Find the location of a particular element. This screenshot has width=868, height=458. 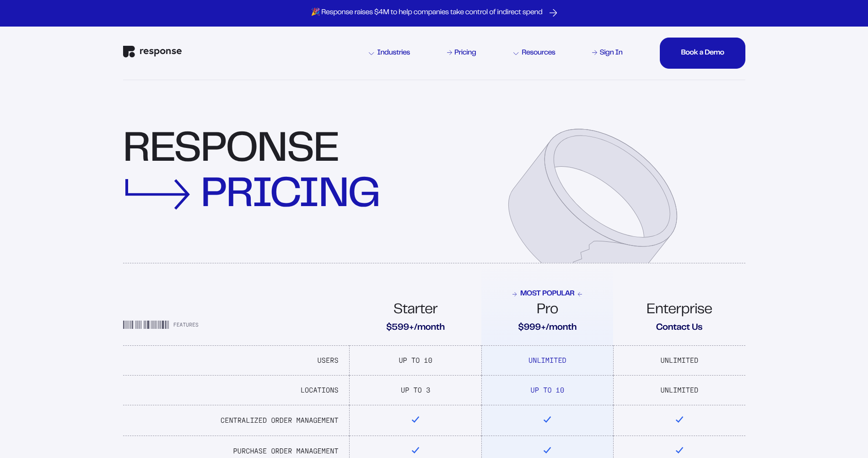

div: Features is located at coordinates (236, 327).